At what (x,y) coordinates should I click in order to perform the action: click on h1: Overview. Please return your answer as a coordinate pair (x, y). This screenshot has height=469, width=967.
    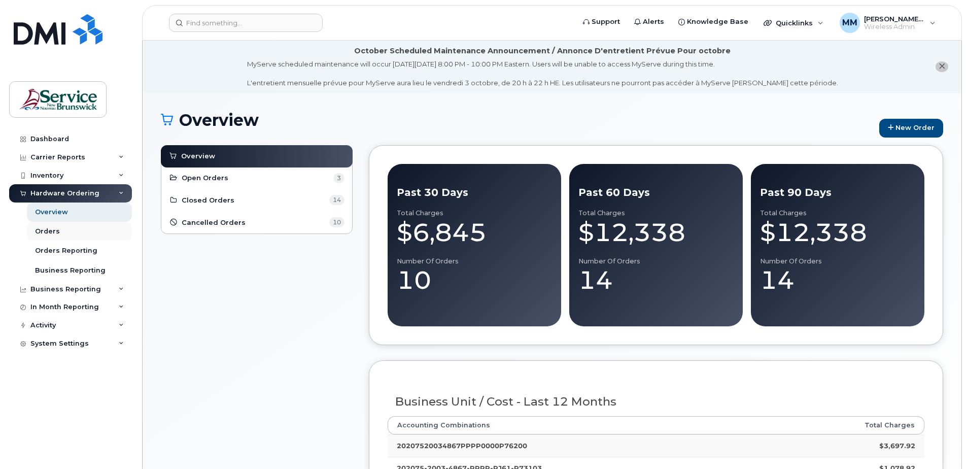
    Looking at the image, I should click on (518, 120).